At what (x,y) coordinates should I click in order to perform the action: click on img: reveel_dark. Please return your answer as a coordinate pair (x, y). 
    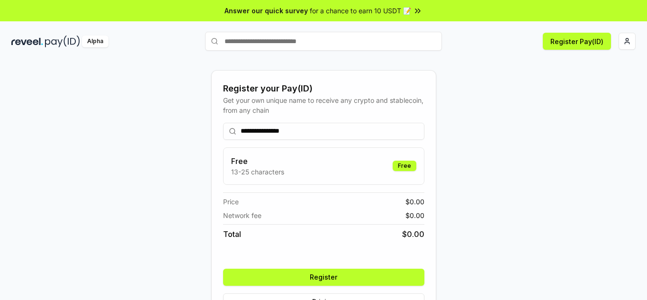
    Looking at the image, I should click on (27, 41).